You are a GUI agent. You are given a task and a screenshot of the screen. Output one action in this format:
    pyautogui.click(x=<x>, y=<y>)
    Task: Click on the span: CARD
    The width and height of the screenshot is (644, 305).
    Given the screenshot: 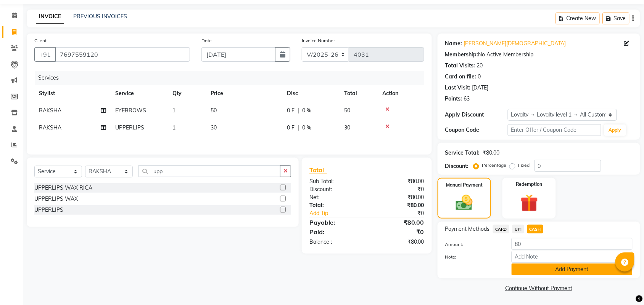 What is the action you would take?
    pyautogui.click(x=501, y=229)
    